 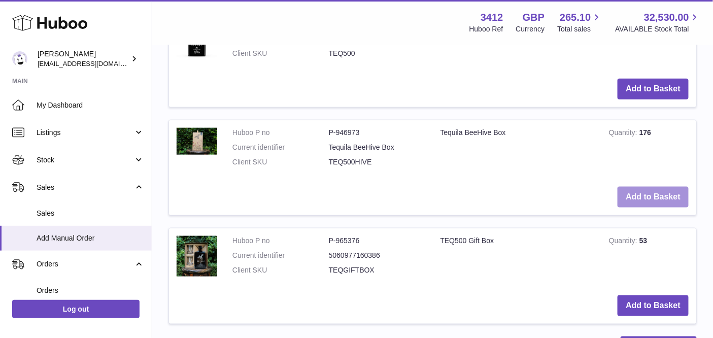 I want to click on td: 53, so click(x=648, y=258).